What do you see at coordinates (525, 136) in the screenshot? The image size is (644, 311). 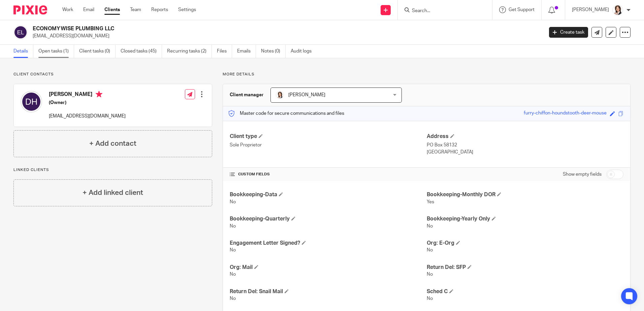 I see `h4: Address` at bounding box center [525, 136].